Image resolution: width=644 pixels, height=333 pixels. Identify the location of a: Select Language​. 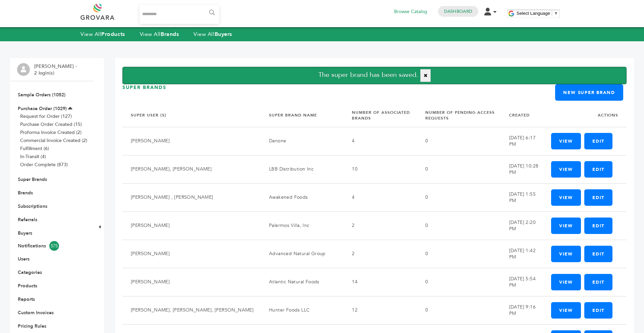
(537, 13).